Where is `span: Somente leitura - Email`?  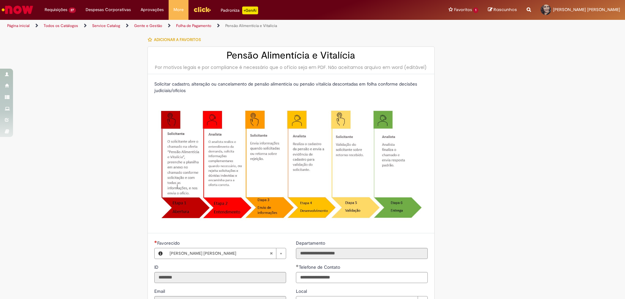 span: Somente leitura - Email is located at coordinates (160, 291).